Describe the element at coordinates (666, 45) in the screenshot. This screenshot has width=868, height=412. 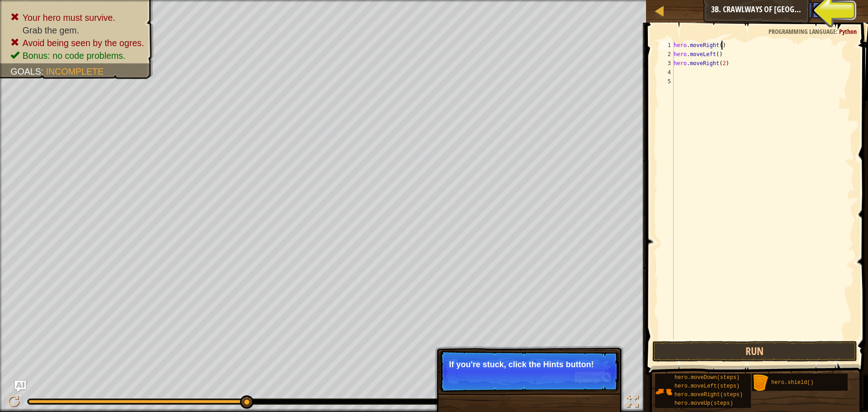
I see `div: 1` at that location.